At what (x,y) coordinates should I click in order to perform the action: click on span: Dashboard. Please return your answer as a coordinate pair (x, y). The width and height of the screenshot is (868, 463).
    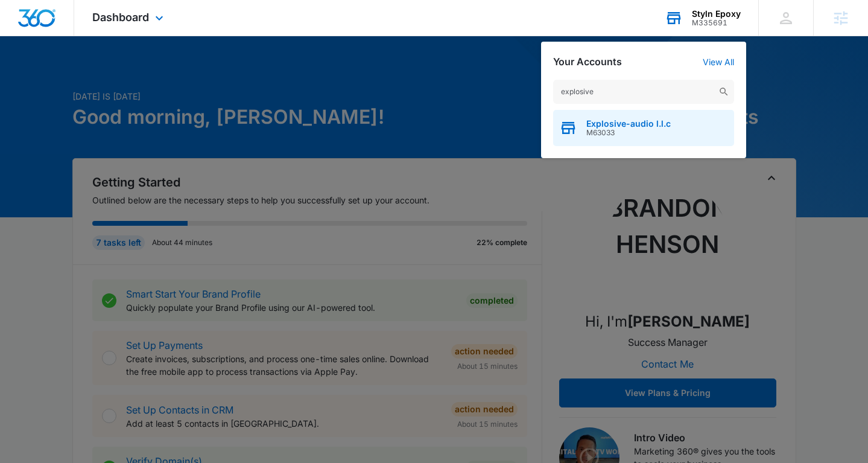
    Looking at the image, I should click on (121, 17).